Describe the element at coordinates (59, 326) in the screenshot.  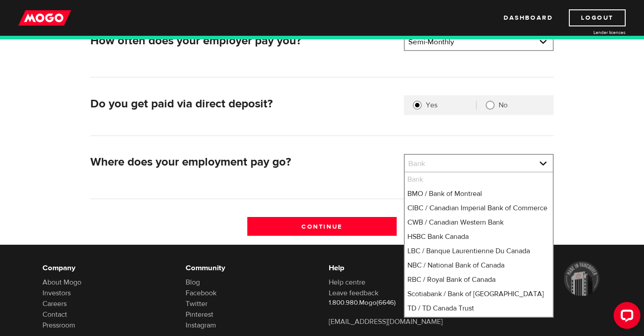
I see `a: Pressroom` at that location.